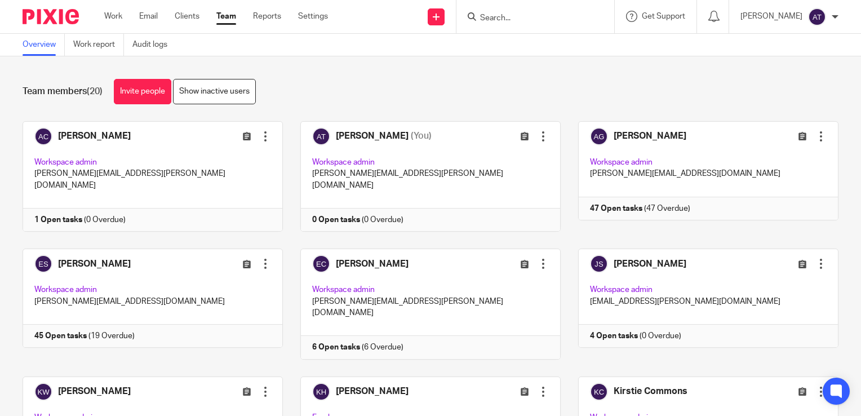 Image resolution: width=861 pixels, height=416 pixels. I want to click on a: Clients, so click(187, 16).